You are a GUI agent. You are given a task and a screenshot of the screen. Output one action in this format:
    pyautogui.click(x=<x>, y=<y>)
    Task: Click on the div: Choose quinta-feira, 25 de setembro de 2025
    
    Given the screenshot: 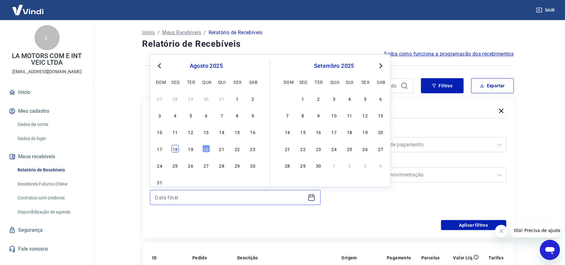 What is the action you would take?
    pyautogui.click(x=349, y=148)
    